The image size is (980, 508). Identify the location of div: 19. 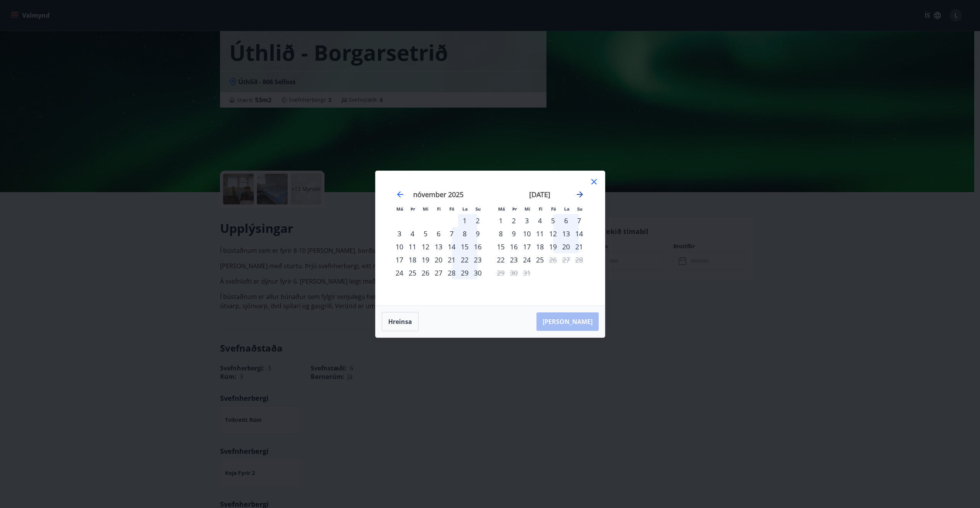
(553, 246).